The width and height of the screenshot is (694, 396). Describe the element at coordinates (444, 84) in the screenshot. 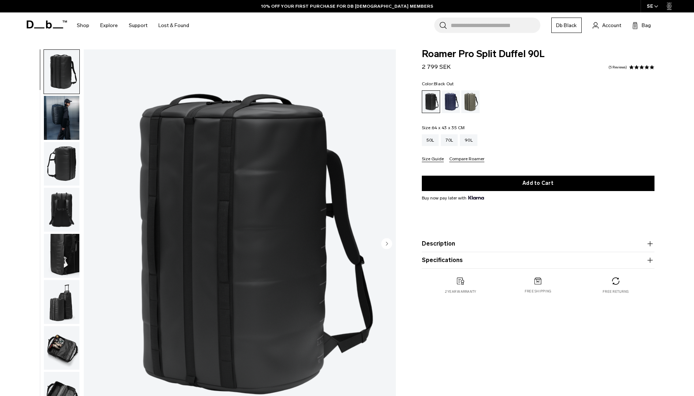

I see `span: Black Out` at that location.